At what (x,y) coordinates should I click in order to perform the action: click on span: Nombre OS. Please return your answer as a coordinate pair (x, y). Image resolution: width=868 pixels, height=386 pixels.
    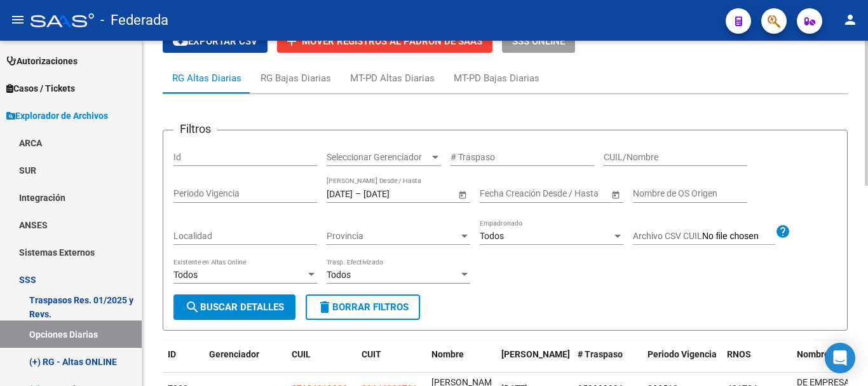
    Looking at the image, I should click on (820, 354).